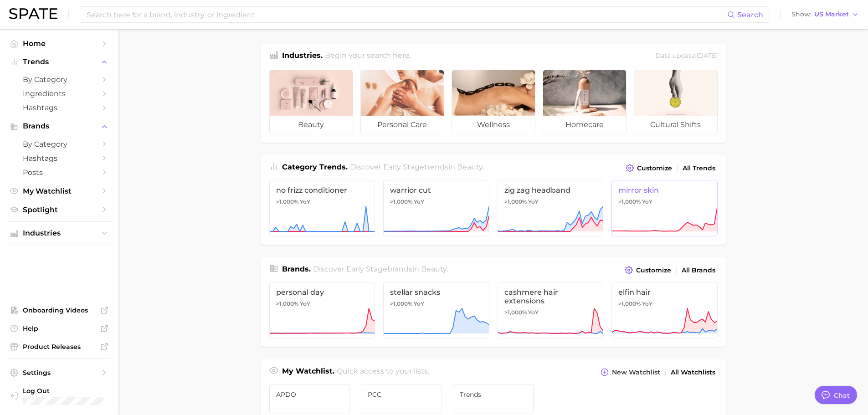 The width and height of the screenshot is (868, 415). I want to click on span: Ingredients, so click(59, 94).